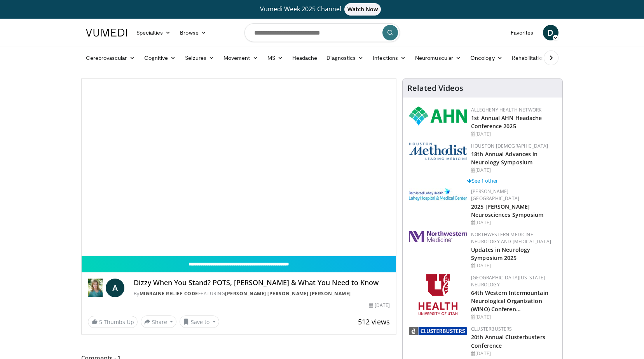 This screenshot has width=644, height=359. What do you see at coordinates (95, 288) in the screenshot?
I see `img: Migraine Relief Code` at bounding box center [95, 288].